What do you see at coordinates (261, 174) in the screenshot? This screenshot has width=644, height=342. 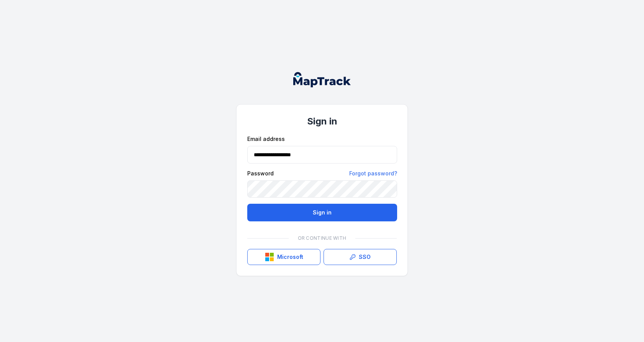 I see `label: Password` at bounding box center [261, 174].